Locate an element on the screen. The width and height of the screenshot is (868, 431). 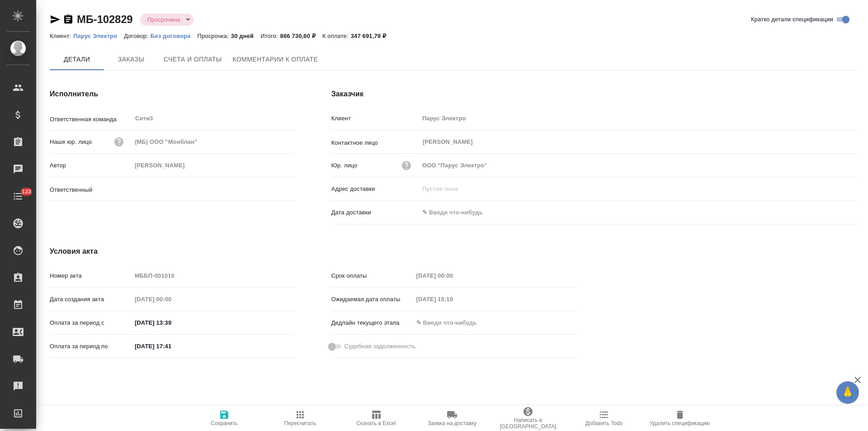
p: Итого: is located at coordinates (270, 36).